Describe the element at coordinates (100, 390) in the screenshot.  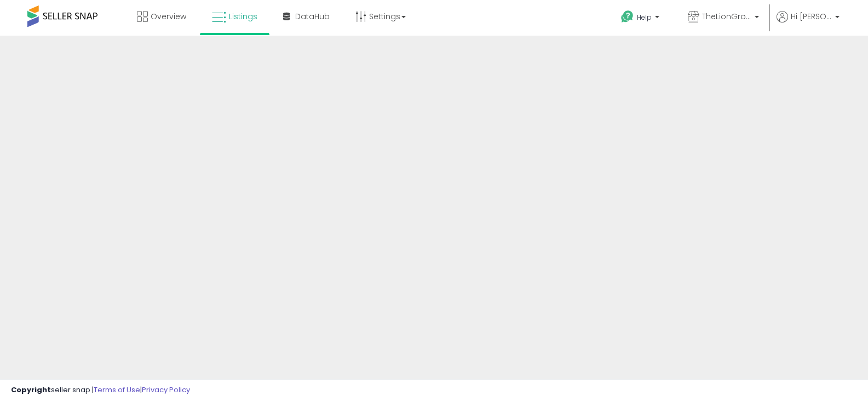
I see `div: seller snap | |` at that location.